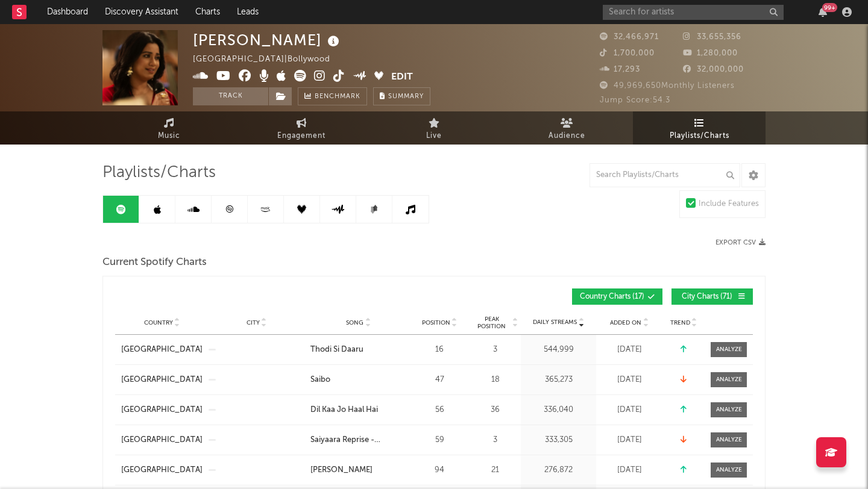  I want to click on div: 544,999, so click(558, 350).